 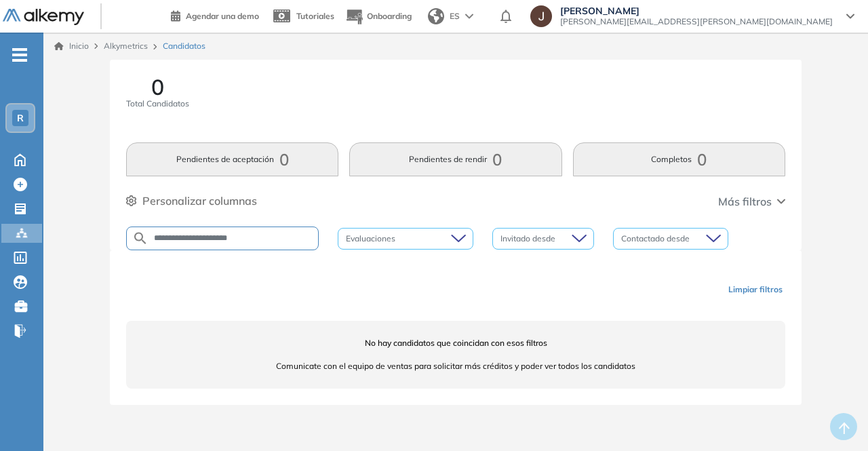 I want to click on img: arrow, so click(x=469, y=16).